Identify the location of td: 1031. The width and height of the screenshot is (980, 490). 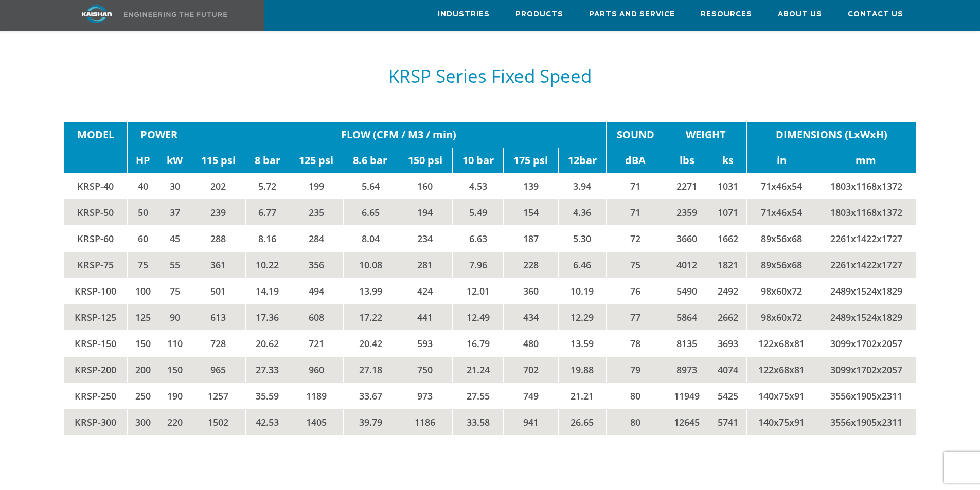
(727, 186).